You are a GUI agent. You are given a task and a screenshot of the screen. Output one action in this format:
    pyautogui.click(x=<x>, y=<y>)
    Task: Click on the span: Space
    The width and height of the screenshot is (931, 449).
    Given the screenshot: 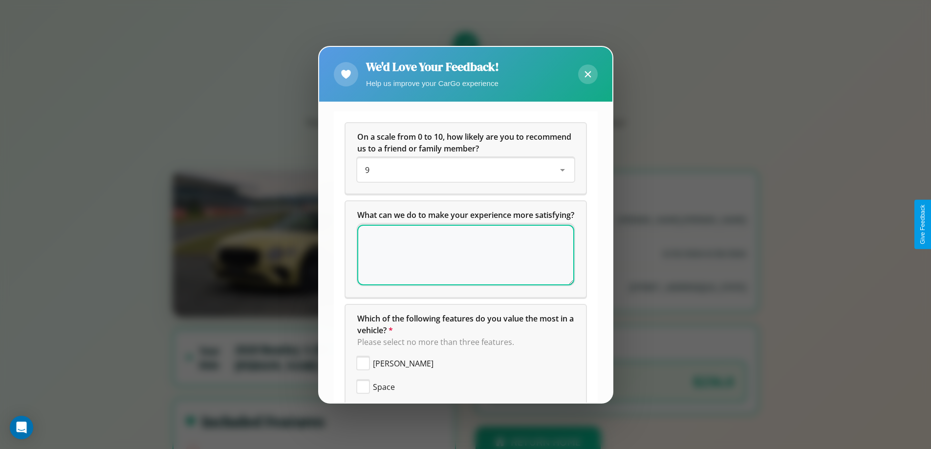 What is the action you would take?
    pyautogui.click(x=384, y=387)
    